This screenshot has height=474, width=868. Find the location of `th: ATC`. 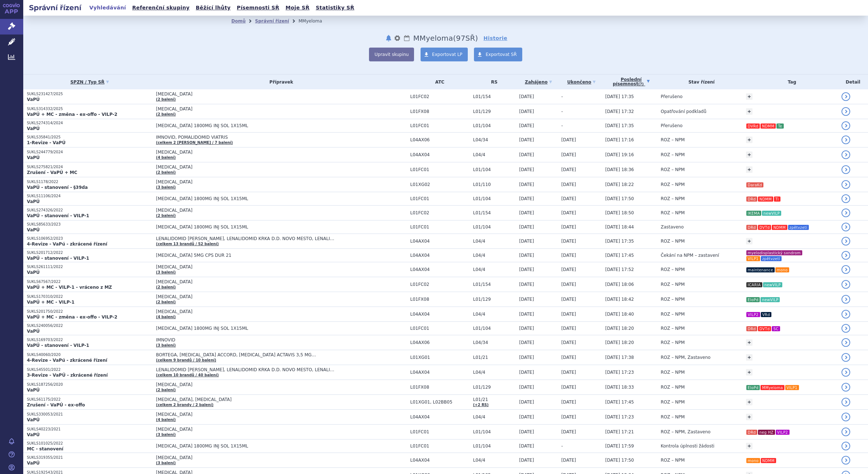

th: ATC is located at coordinates (438, 82).